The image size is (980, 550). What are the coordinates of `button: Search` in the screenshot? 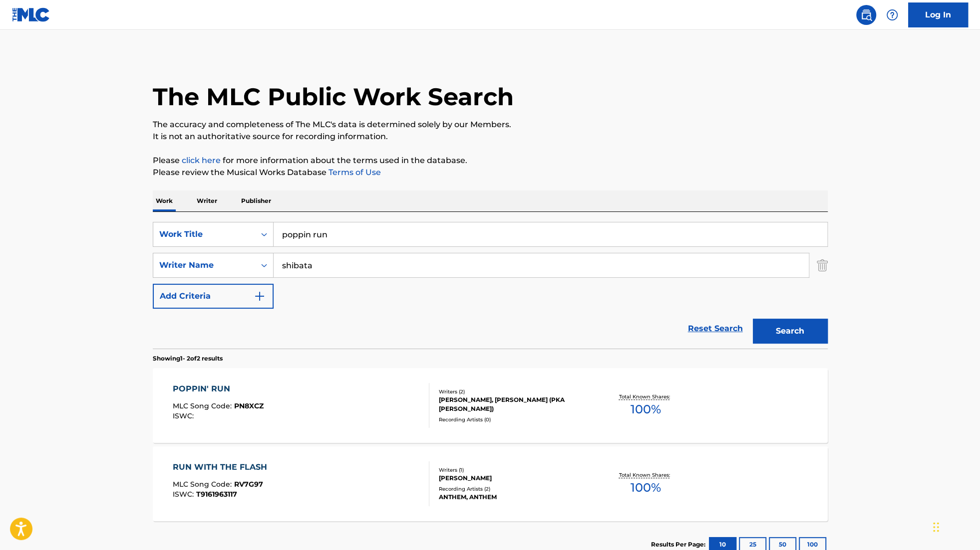 It's located at (790, 332).